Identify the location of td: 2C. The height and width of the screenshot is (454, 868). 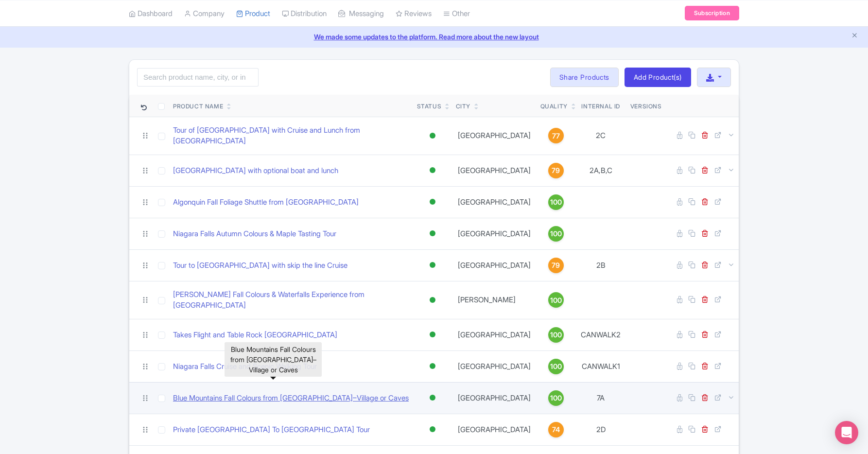
(601, 136).